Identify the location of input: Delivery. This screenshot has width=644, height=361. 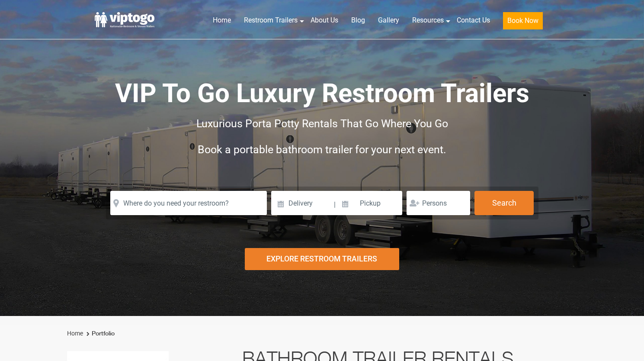
(302, 203).